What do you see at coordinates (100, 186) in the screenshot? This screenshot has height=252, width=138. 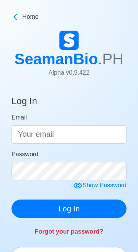 I see `div: Show Password` at bounding box center [100, 186].